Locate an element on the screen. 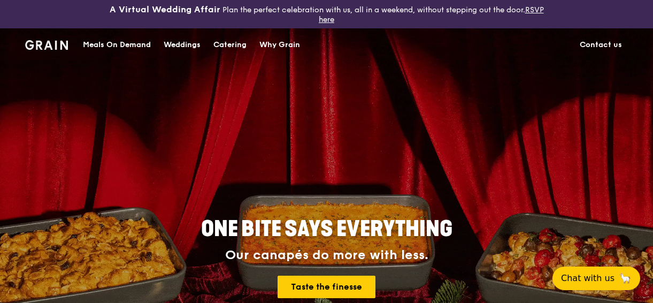 This screenshot has height=303, width=653. span: ONE BITE SAYS EVERYTHING is located at coordinates (327, 229).